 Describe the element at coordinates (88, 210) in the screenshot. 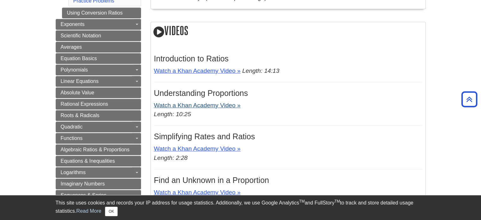

I see `a: Read More` at that location.